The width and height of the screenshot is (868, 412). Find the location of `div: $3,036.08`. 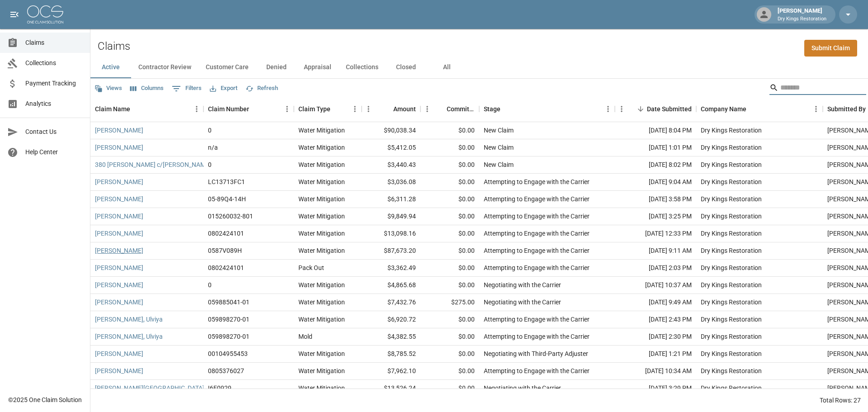

div: $3,036.08 is located at coordinates (391, 182).